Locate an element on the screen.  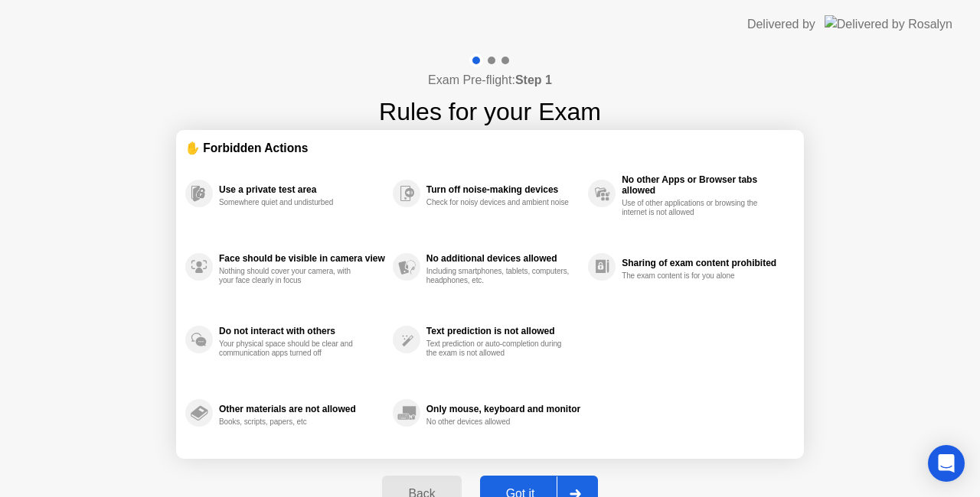
div: Only mouse, keyboard and monitor is located at coordinates (503, 409).